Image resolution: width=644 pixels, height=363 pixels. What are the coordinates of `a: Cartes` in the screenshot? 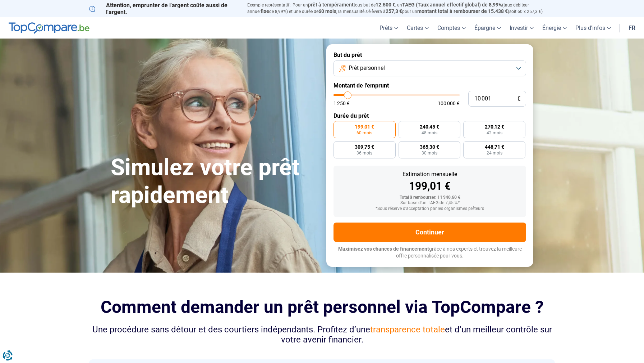 It's located at (418, 27).